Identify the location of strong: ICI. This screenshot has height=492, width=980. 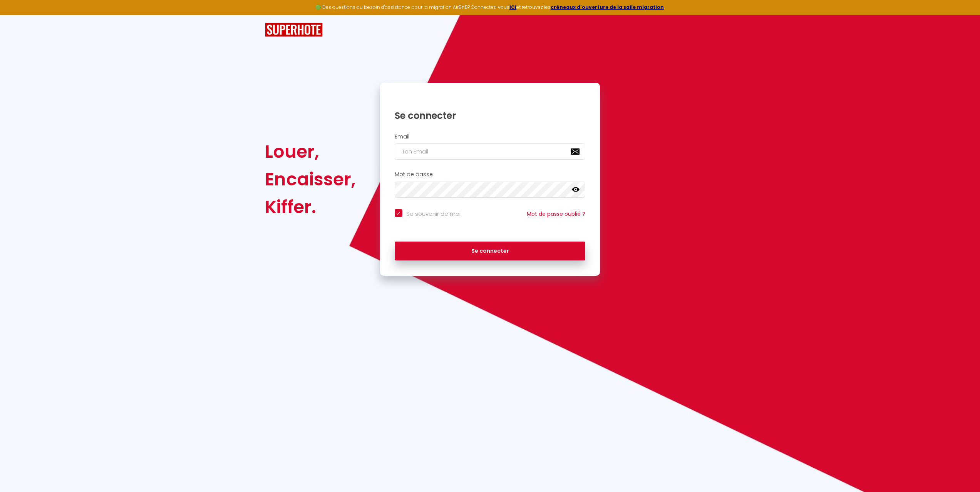
(513, 7).